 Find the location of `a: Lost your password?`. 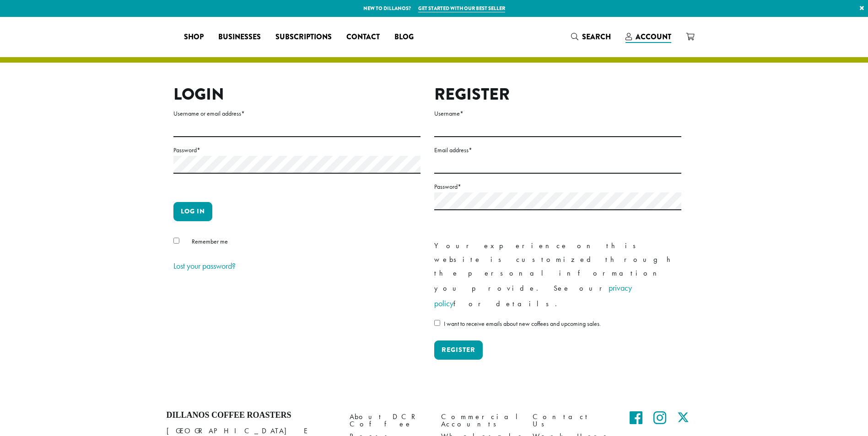

a: Lost your password? is located at coordinates (204, 266).